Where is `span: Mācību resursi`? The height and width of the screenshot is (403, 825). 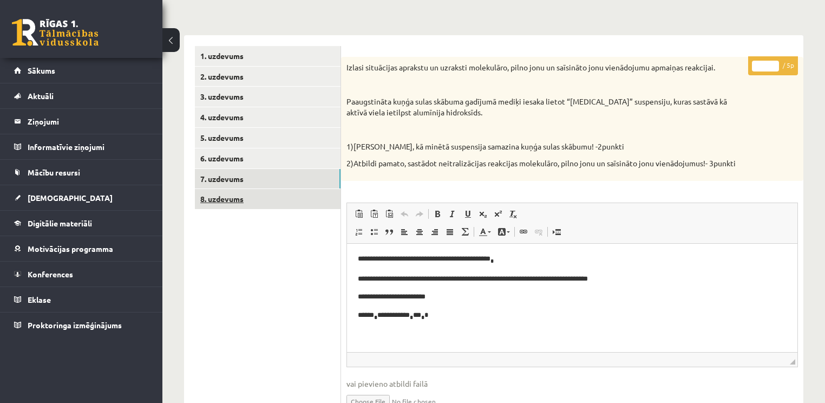 span: Mācību resursi is located at coordinates (54, 172).